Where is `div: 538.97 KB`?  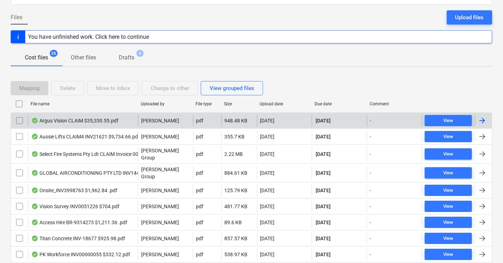 div: 538.97 KB is located at coordinates (236, 254).